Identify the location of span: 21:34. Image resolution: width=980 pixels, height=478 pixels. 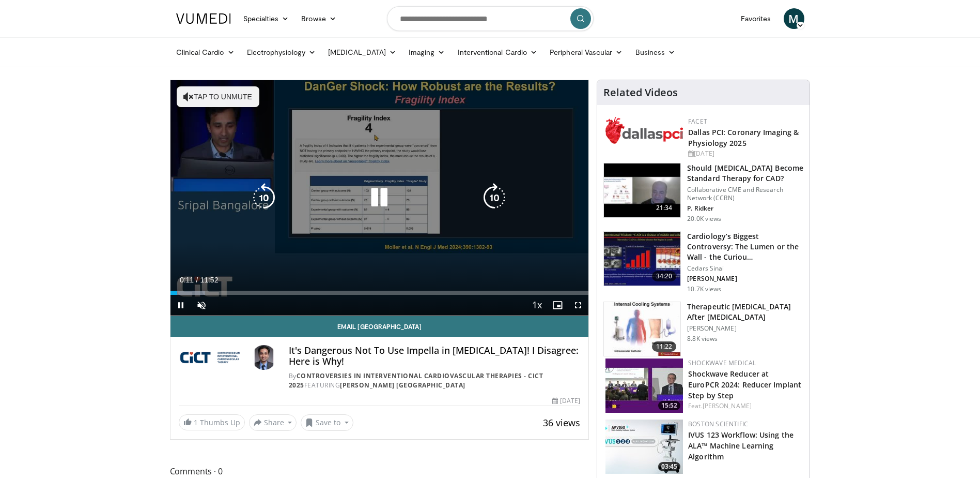
(665, 208).